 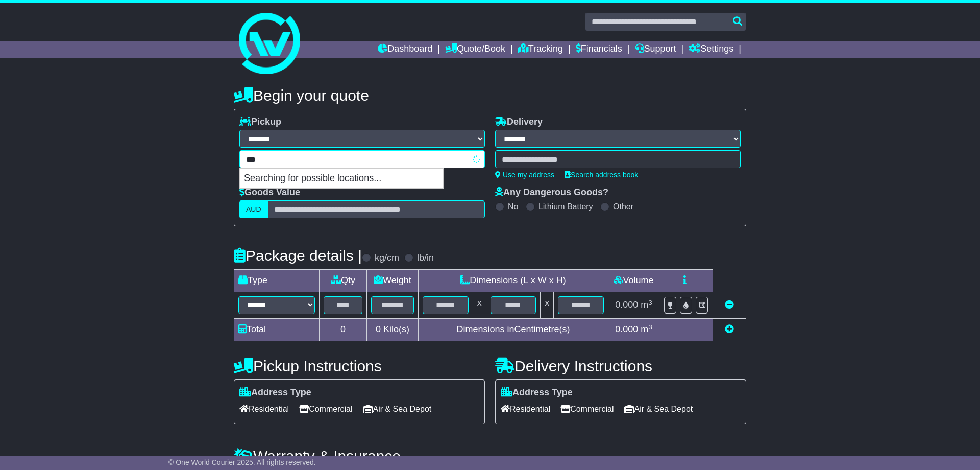 What do you see at coordinates (655, 49) in the screenshot?
I see `a: Support` at bounding box center [655, 49].